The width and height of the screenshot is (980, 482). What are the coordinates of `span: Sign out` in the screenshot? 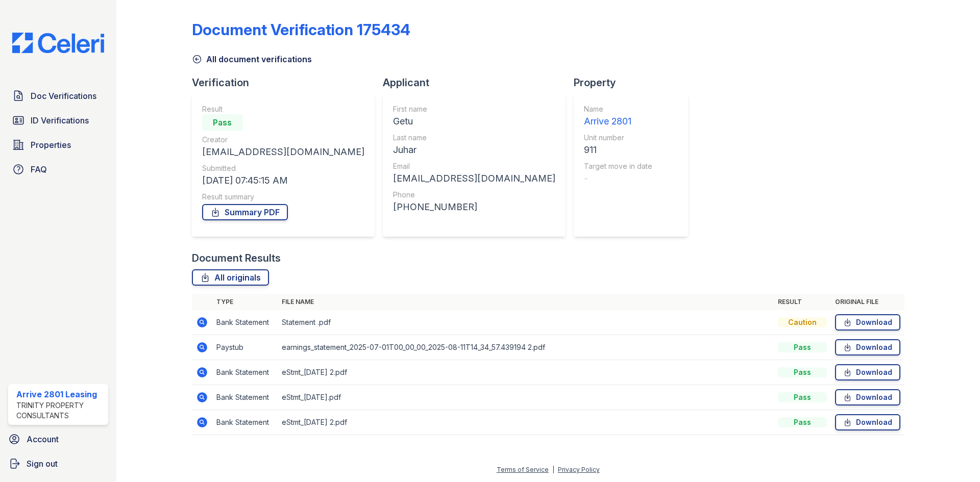 It's located at (42, 464).